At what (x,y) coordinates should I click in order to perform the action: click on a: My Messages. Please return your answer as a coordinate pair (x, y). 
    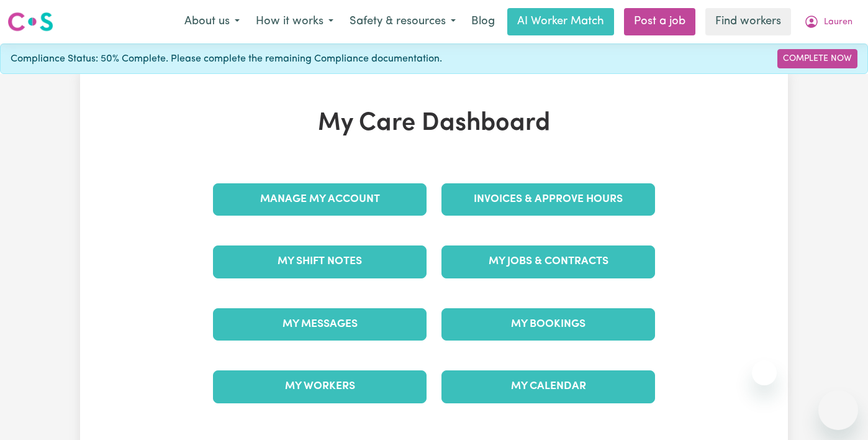
    Looking at the image, I should click on (319, 324).